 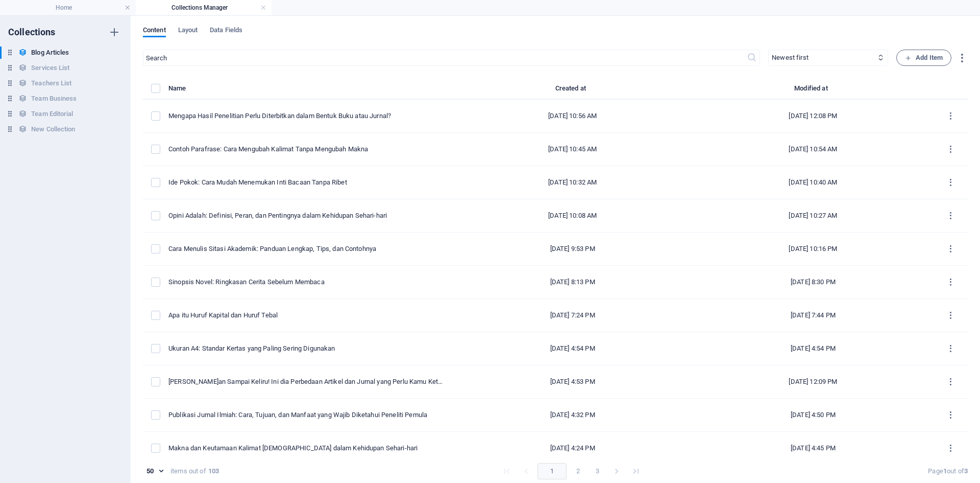 I want to click on strong: 103, so click(x=214, y=471).